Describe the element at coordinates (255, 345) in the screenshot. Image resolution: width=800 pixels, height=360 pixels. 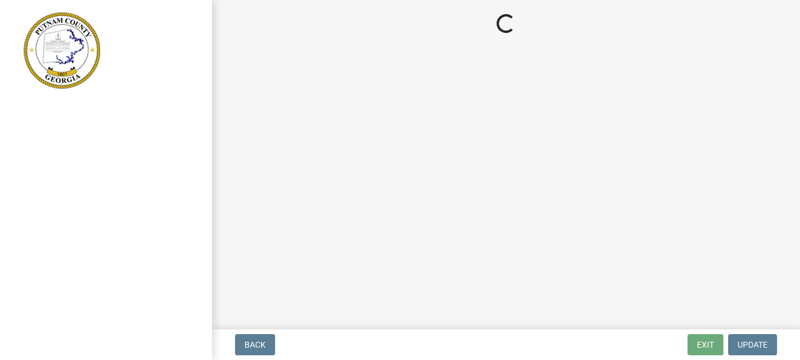
I see `span: Back` at that location.